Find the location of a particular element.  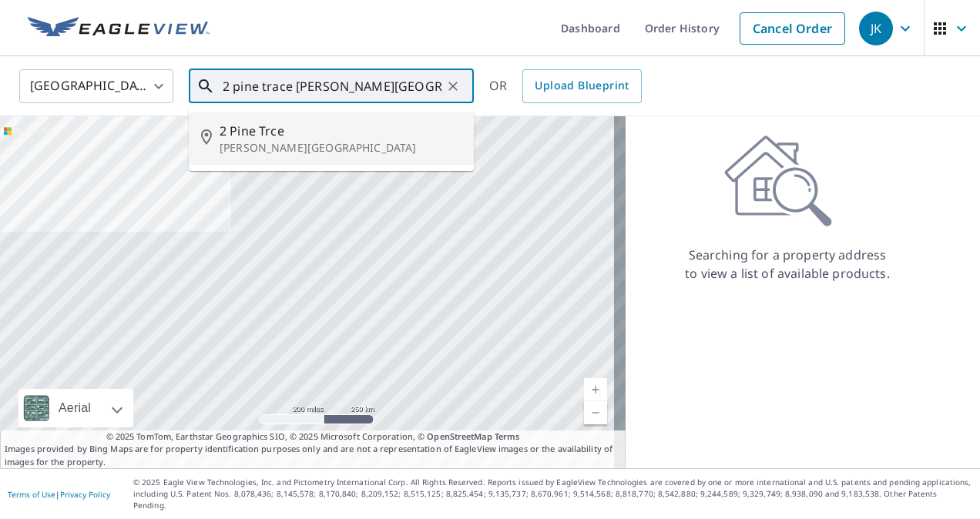

div: Aerial is located at coordinates (75, 409).